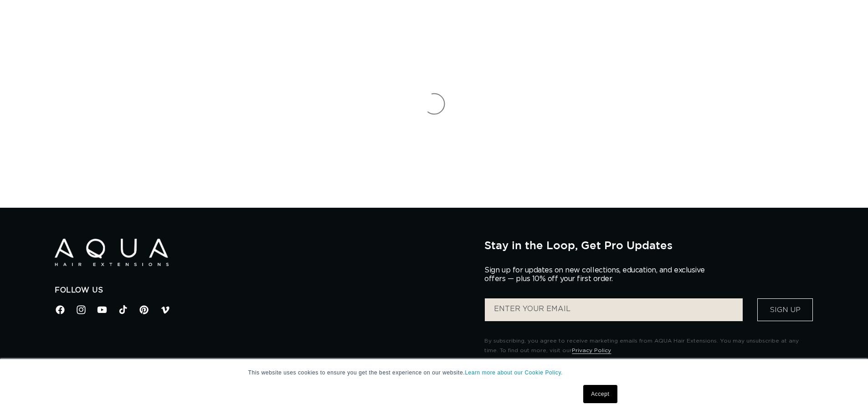 Image resolution: width=868 pixels, height=415 pixels. I want to click on input: ENTER YOUR EMAIL, so click(614, 310).